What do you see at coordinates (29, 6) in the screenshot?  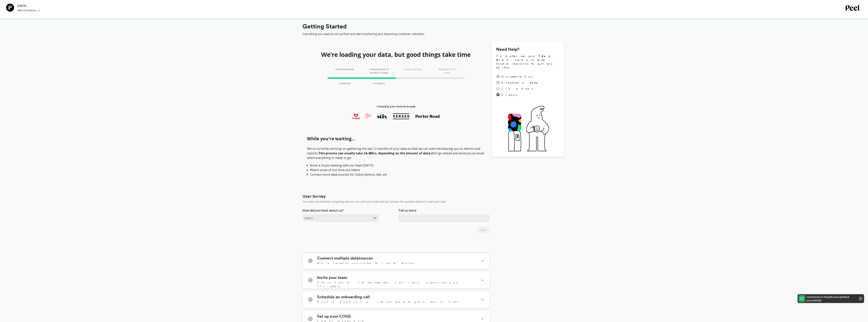 I see `p: OWYN` at bounding box center [29, 6].